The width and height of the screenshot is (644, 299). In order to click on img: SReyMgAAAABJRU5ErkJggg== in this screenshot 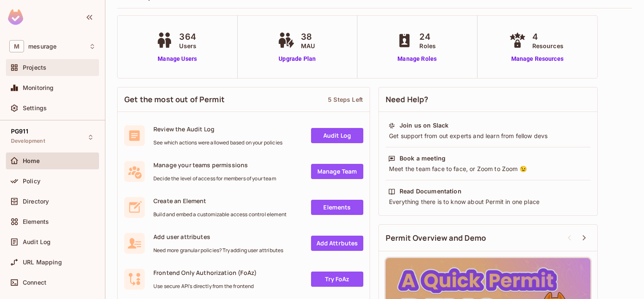, I will do `click(15, 17)`.